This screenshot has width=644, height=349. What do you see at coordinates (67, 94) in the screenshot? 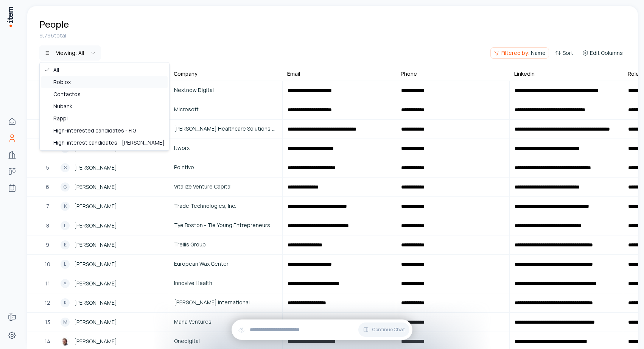
I see `span: Contactos` at bounding box center [67, 94].